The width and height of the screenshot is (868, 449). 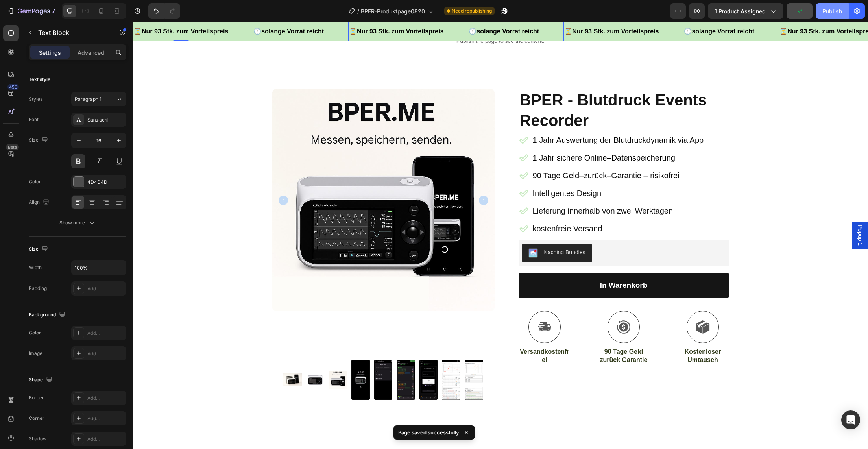 I want to click on button: 7, so click(x=31, y=11).